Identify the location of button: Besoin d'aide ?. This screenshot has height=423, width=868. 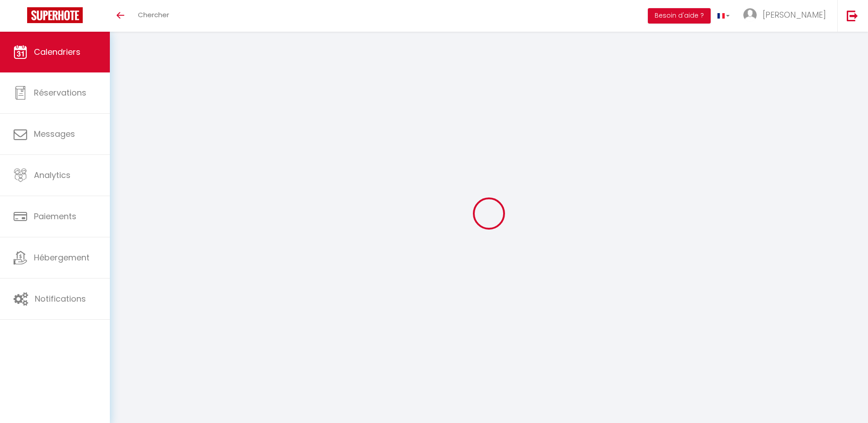
(679, 16).